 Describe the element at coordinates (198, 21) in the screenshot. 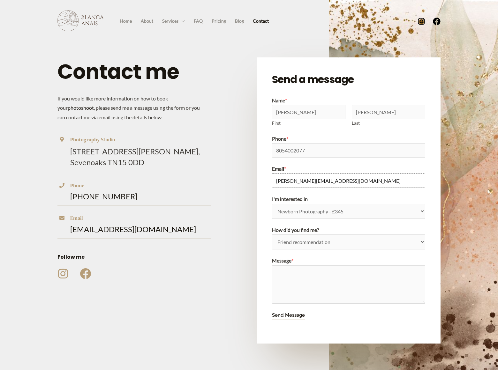

I see `a: FAQ` at that location.